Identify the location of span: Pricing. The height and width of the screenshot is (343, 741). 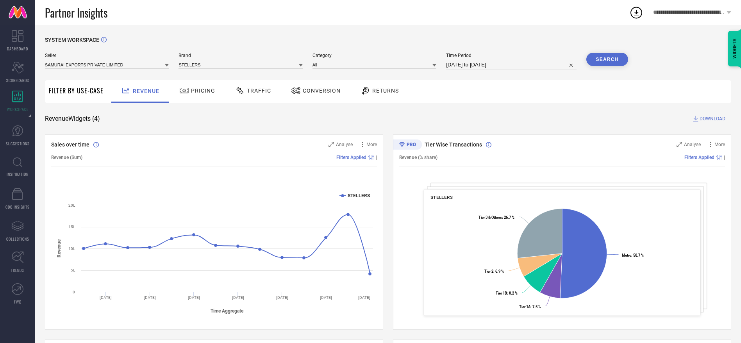
(203, 91).